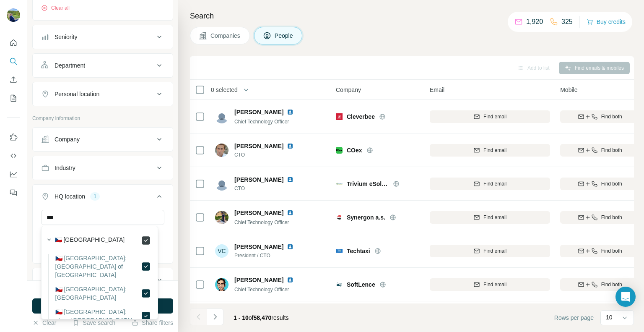 The height and width of the screenshot is (332, 644). Describe the element at coordinates (13, 137) in the screenshot. I see `button: Use Surfe on LinkedIn` at that location.